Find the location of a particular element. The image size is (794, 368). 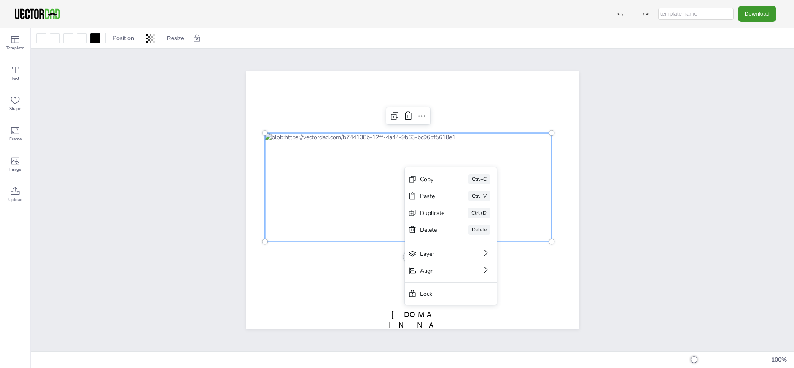

img: VectorDad-1.png is located at coordinates (37, 14).